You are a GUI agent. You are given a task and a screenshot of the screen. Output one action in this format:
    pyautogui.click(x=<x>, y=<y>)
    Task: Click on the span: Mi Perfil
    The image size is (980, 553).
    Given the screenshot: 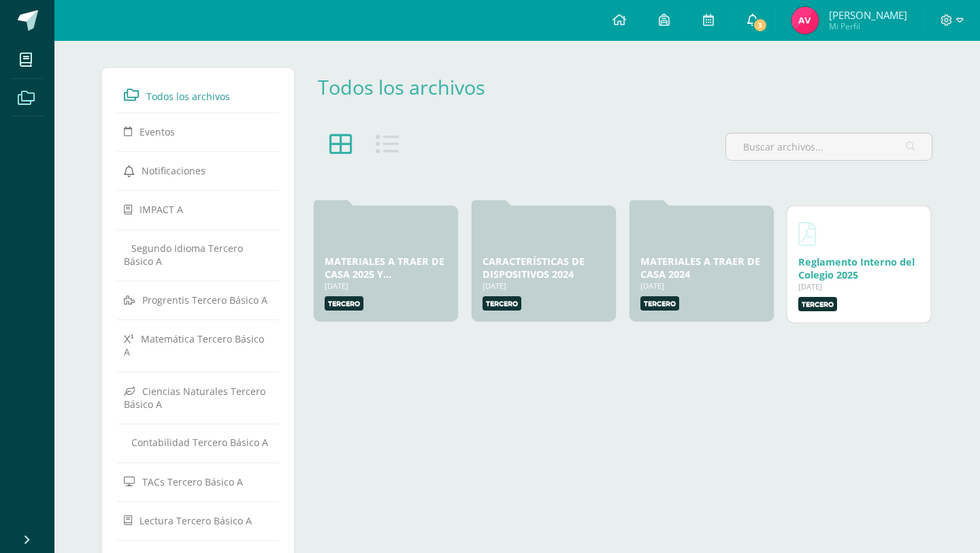 What is the action you would take?
    pyautogui.click(x=868, y=26)
    